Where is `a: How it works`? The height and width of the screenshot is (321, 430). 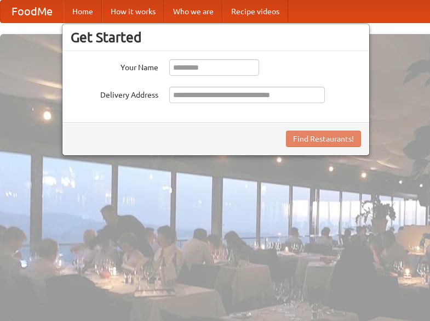 a: How it works is located at coordinates (133, 12).